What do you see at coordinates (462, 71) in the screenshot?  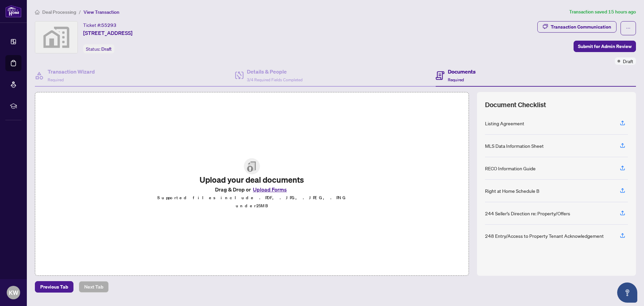 I see `h4: Documents` at bounding box center [462, 71].